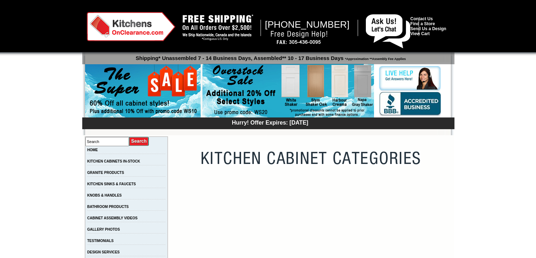  Describe the element at coordinates (428, 29) in the screenshot. I see `a: Send Us a Design` at that location.